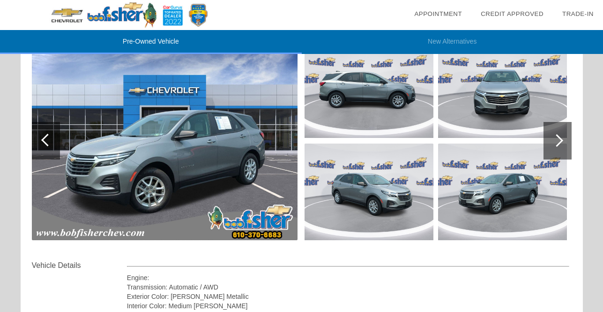 The width and height of the screenshot is (603, 312). Describe the element at coordinates (578, 14) in the screenshot. I see `a: Trade-In` at that location.